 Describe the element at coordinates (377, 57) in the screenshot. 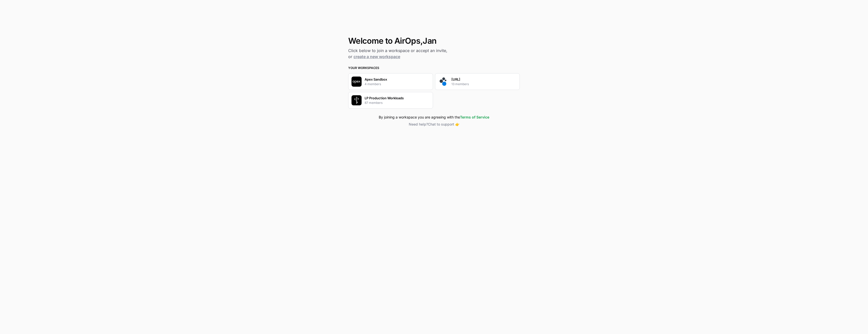

I see `a: create a new workspace` at that location.